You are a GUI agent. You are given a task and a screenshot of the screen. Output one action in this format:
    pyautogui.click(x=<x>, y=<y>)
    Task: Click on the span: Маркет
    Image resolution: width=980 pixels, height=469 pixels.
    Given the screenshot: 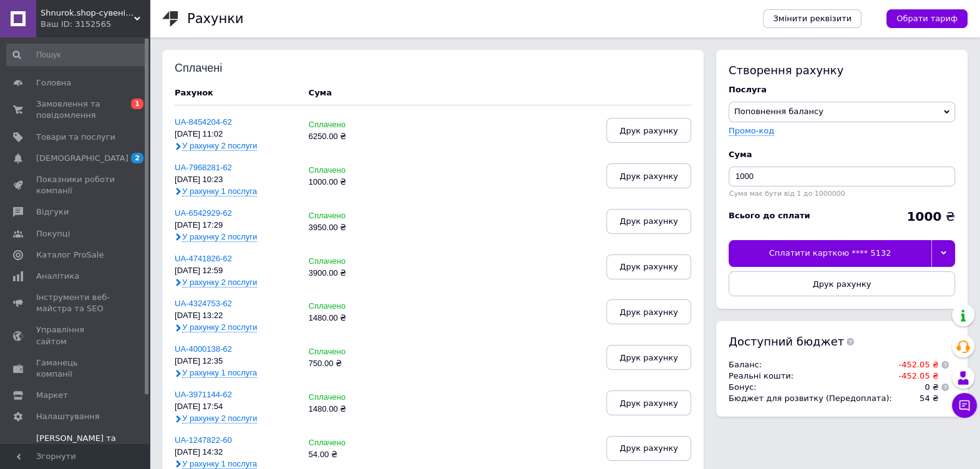 What is the action you would take?
    pyautogui.click(x=52, y=396)
    